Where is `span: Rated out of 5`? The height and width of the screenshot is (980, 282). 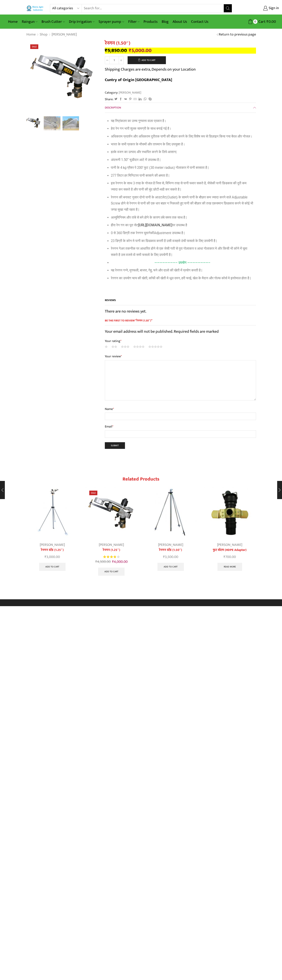
span: Rated out of 5 is located at coordinates (109, 557).